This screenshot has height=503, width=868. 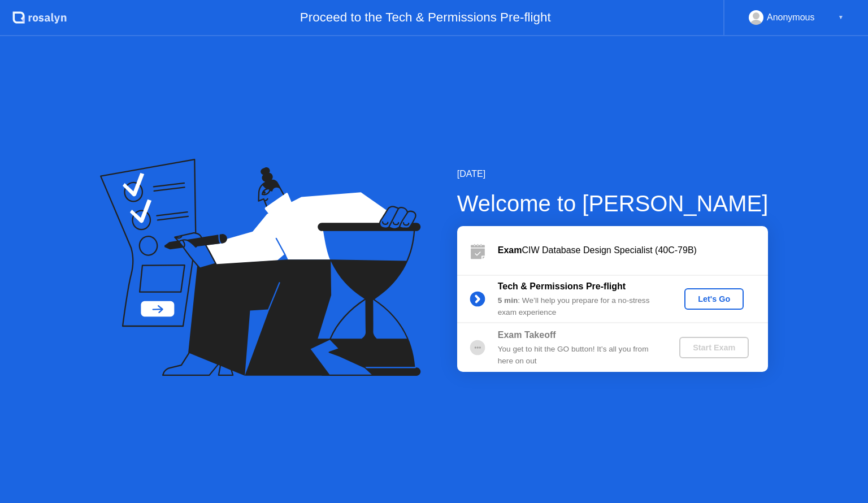 I want to click on button: Let's Go, so click(x=714, y=299).